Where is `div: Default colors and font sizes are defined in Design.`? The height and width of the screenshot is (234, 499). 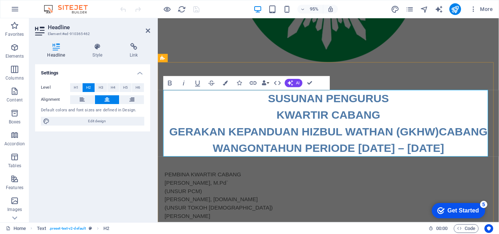
div: Default colors and font sizes are defined in Design. is located at coordinates (92, 110).